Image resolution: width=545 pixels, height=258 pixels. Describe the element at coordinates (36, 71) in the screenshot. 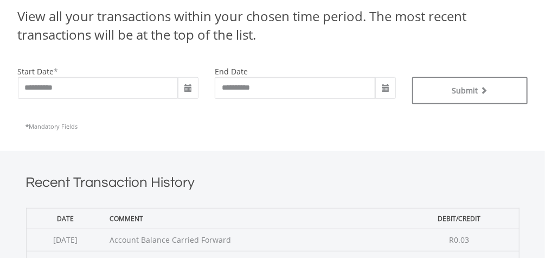

I see `label: start date` at that location.